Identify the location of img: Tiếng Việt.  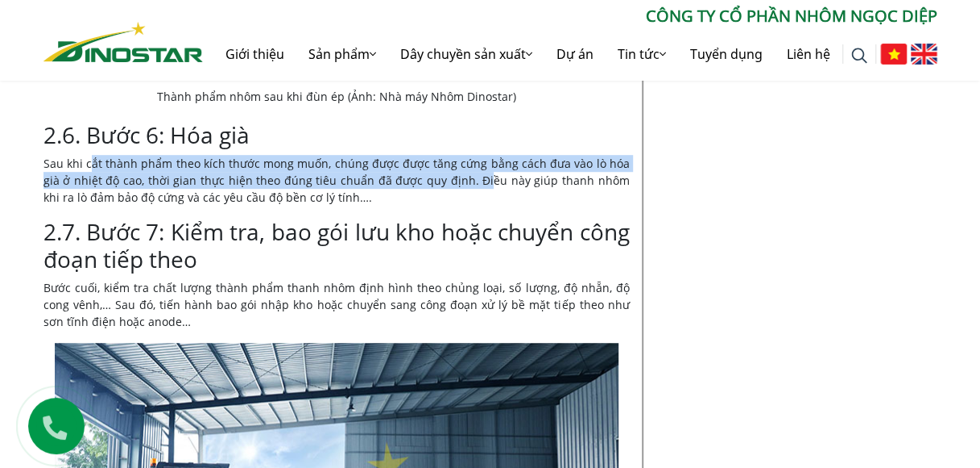
(893, 54).